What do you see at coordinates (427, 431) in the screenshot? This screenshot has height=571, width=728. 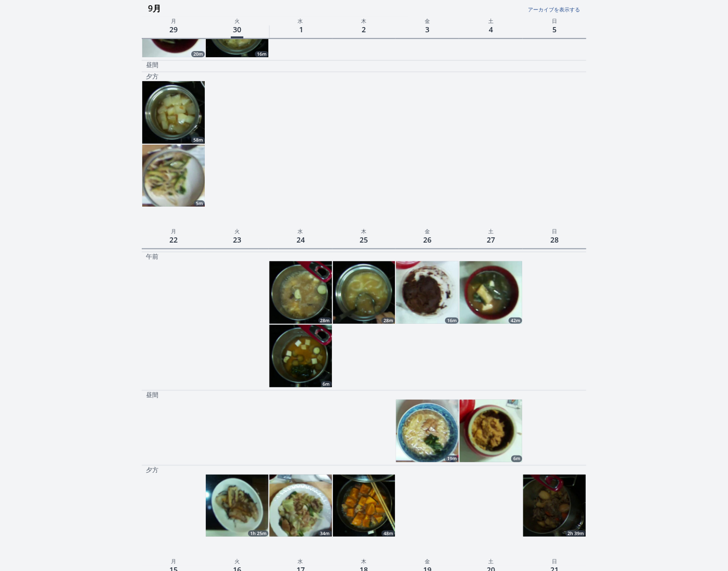 I see `img: 250926031804_thumb.jpeg` at bounding box center [427, 431].